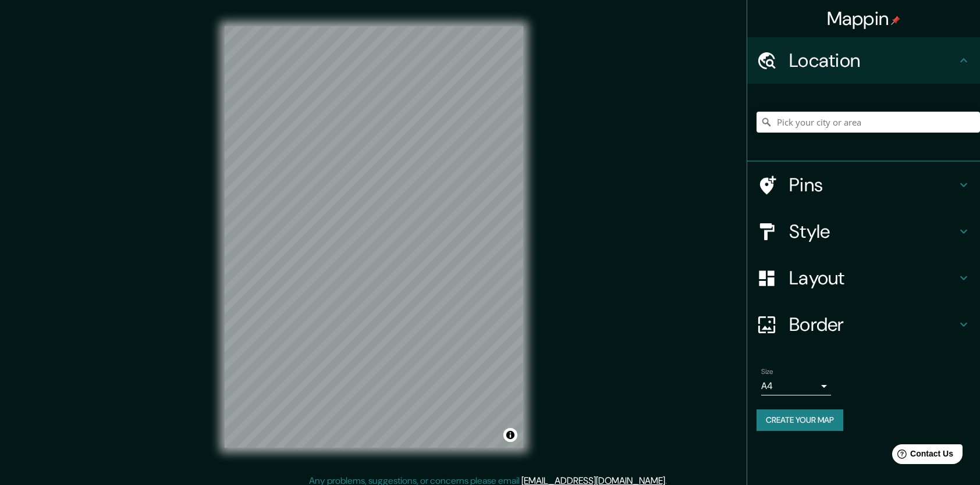 This screenshot has width=980, height=485. Describe the element at coordinates (896, 20) in the screenshot. I see `img: pin-icon.png` at that location.